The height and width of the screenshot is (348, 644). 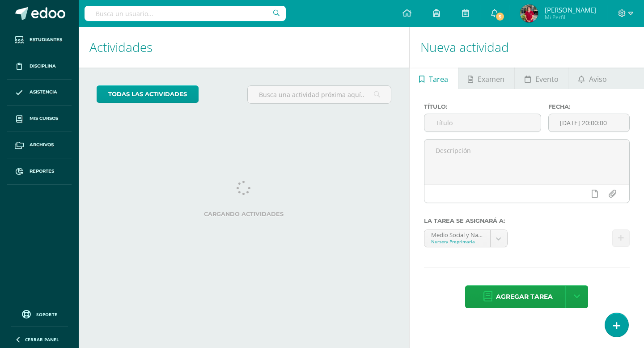 What do you see at coordinates (589, 123) in the screenshot?
I see `input: Fecha de entrega` at bounding box center [589, 123].